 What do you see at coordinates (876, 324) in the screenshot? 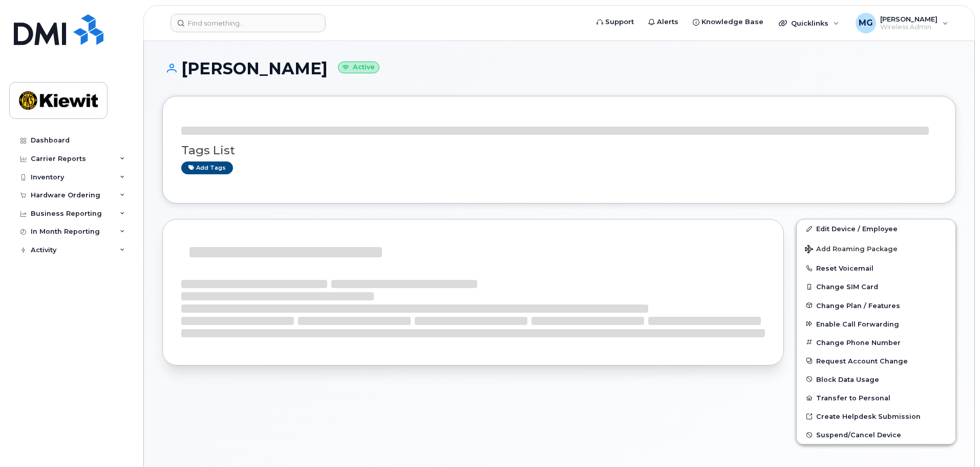
I see `button: Enable Call Forwarding` at bounding box center [876, 324].